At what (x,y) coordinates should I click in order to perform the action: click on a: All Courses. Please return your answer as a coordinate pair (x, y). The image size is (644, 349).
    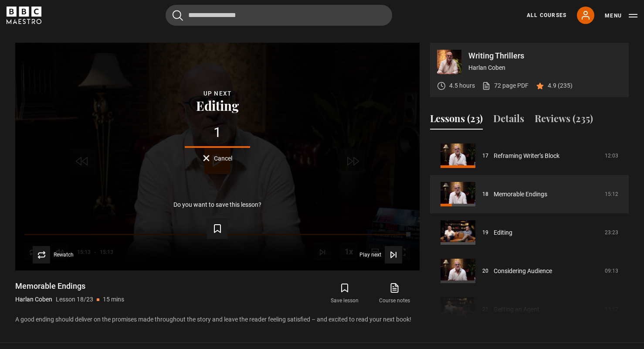
    Looking at the image, I should click on (547, 15).